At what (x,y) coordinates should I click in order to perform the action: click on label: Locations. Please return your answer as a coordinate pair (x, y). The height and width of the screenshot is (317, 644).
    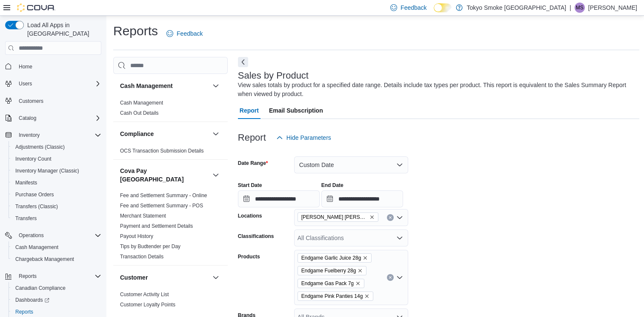
    Looking at the image, I should click on (250, 216).